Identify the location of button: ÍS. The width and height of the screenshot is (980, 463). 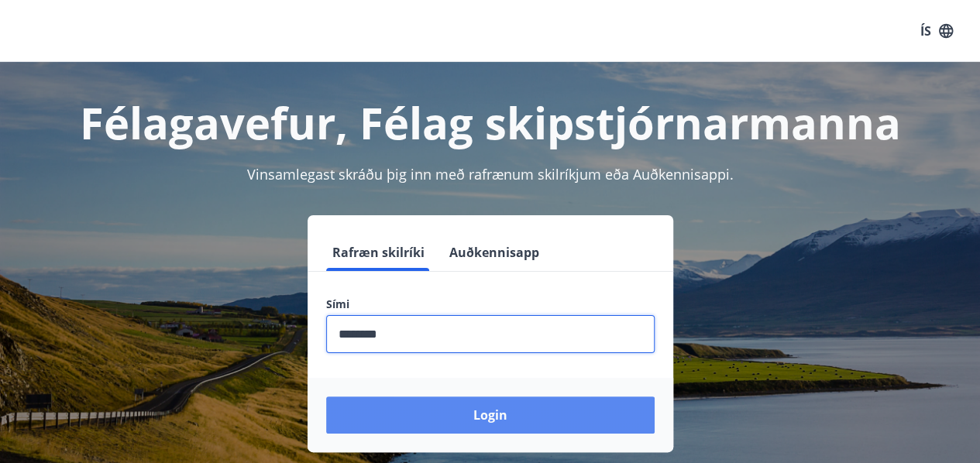
(937, 31).